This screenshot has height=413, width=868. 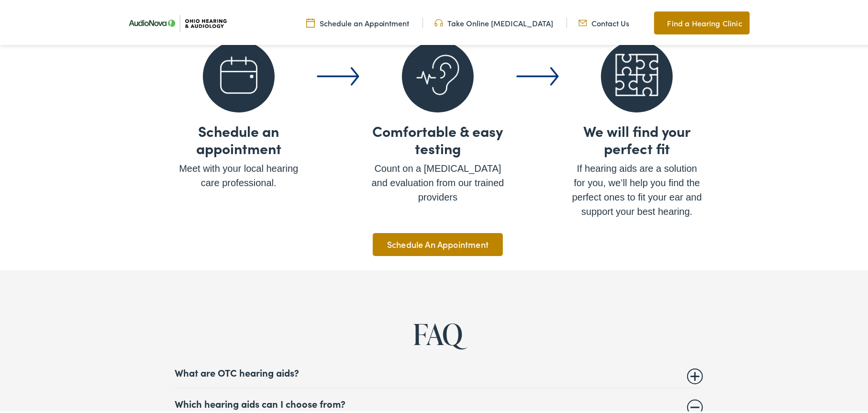 I want to click on img: Puzzle pieces favicon from Ohio Hearing., so click(x=637, y=73).